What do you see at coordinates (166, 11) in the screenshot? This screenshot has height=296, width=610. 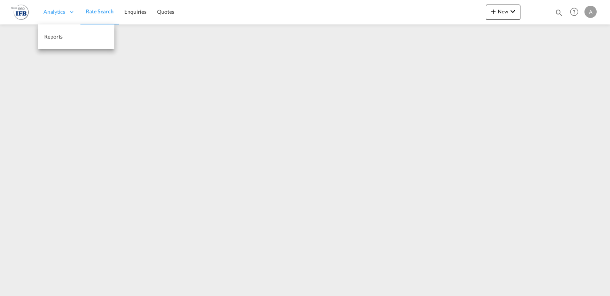 I see `span: Quotes` at bounding box center [166, 11].